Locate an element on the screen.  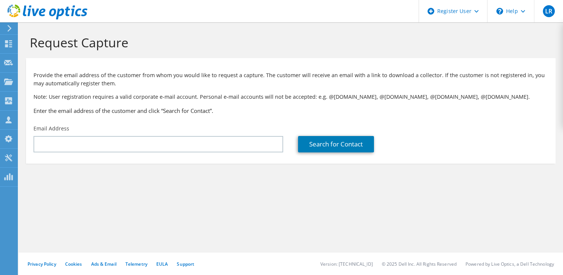
a: Support is located at coordinates (185, 264).